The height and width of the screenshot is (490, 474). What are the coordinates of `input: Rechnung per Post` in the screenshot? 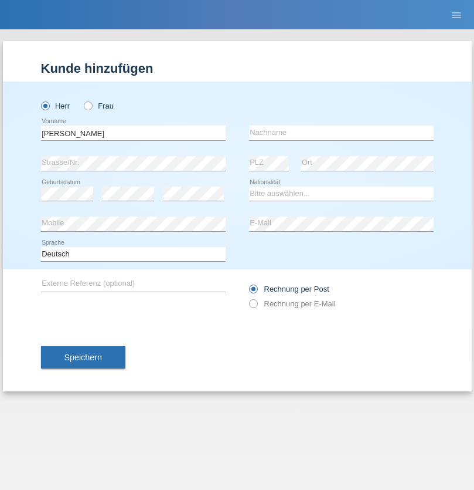 It's located at (253, 291).